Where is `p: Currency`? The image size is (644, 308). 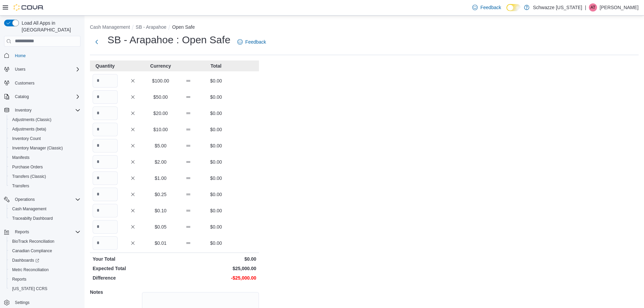 p: Currency is located at coordinates (161, 66).